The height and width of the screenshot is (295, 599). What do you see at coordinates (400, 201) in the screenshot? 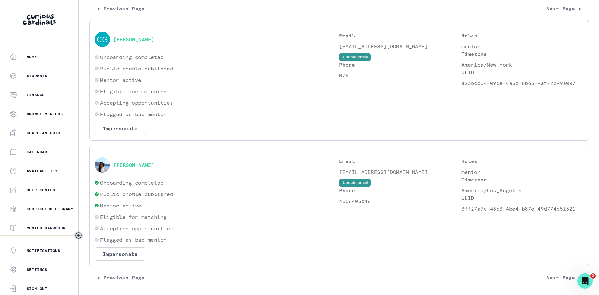
I see `p: 4356405846` at bounding box center [400, 201].